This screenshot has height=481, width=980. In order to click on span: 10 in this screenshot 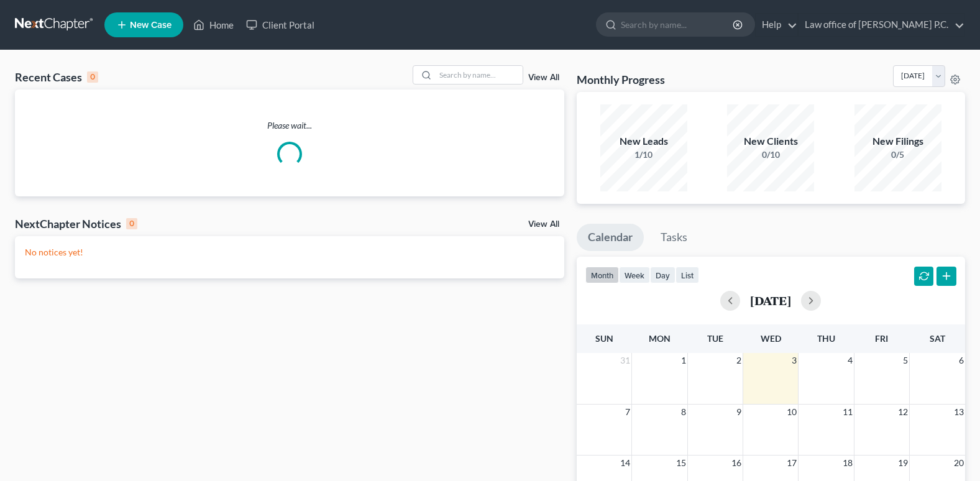, I will do `click(792, 412)`.